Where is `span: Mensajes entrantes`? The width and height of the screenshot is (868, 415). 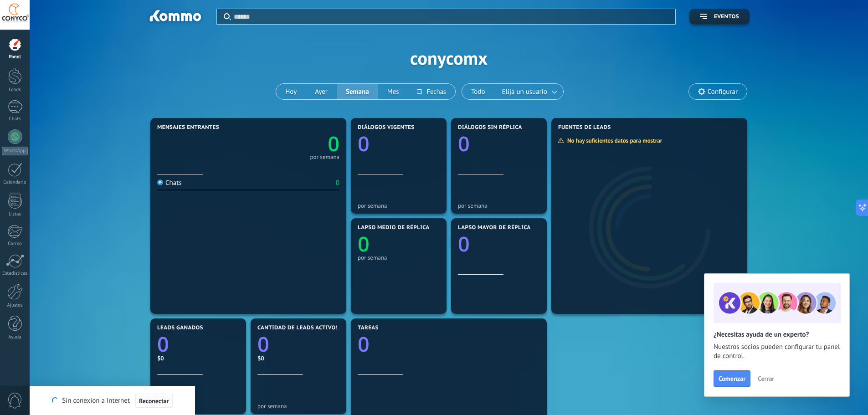
span: Mensajes entrantes is located at coordinates (188, 128).